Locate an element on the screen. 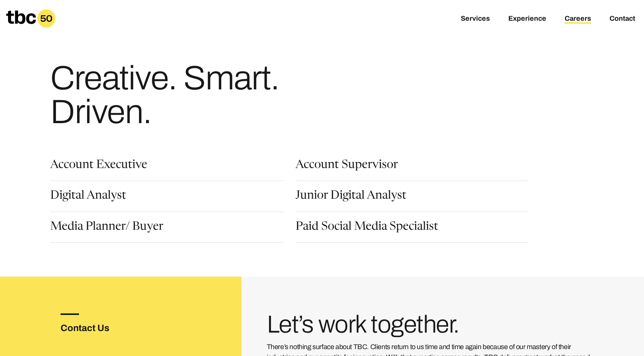  a: Junior Digital Analyst is located at coordinates (351, 197).